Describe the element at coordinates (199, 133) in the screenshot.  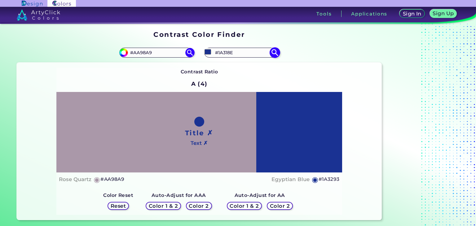
I see `h1: Title ✗` at that location.